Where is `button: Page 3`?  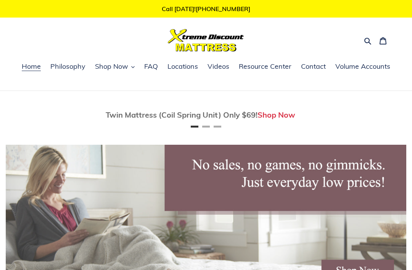 button: Page 3 is located at coordinates (217, 126).